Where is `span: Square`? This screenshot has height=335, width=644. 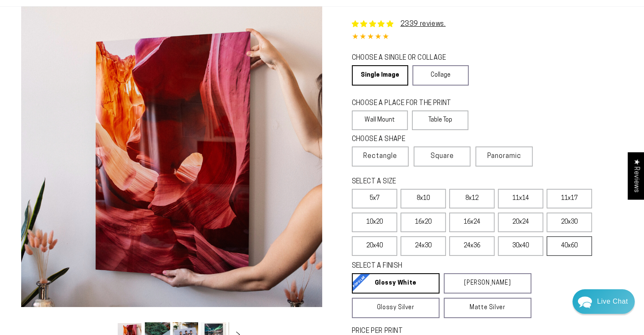 span: Square is located at coordinates (442, 156).